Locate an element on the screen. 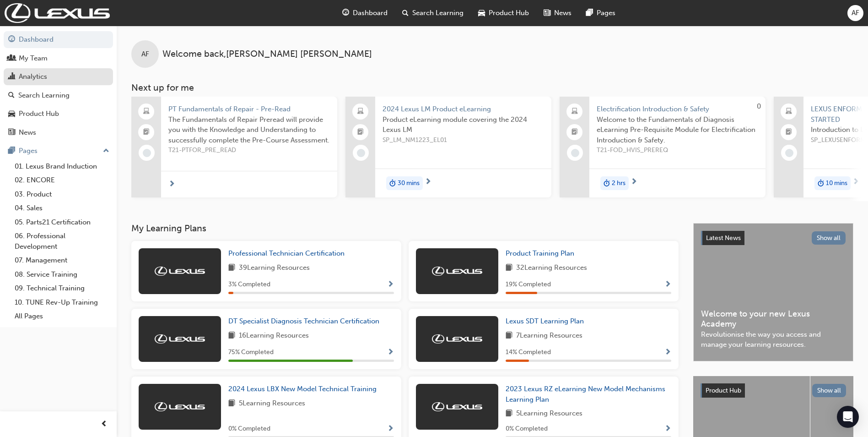  h3: My Learning Plans is located at coordinates (405, 228).